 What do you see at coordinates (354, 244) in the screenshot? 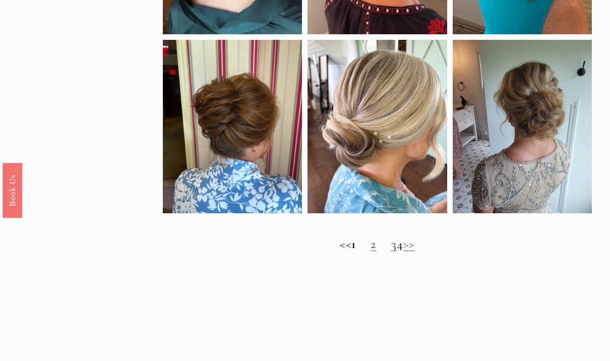
I see `strong: 1` at bounding box center [354, 244].